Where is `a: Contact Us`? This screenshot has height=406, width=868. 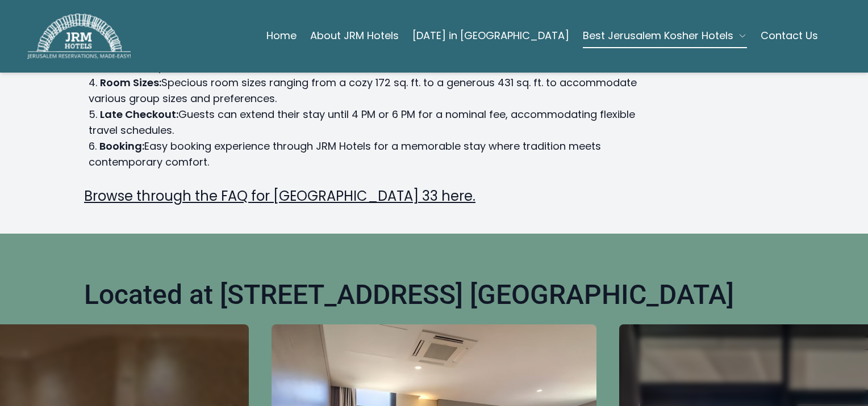
a: Contact Us is located at coordinates (789, 36).